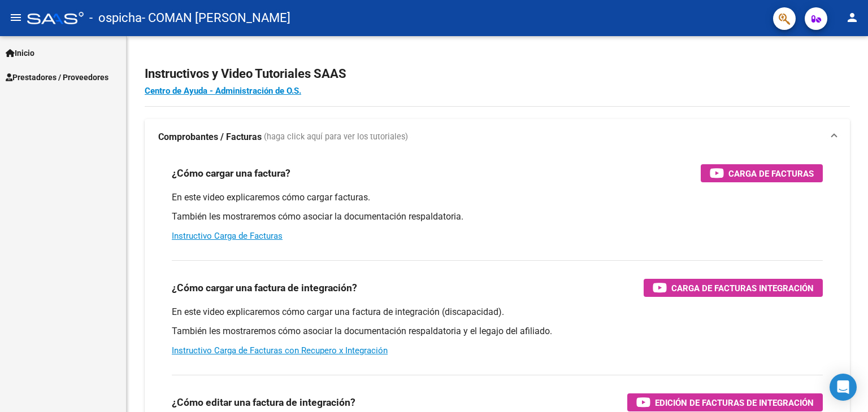  I want to click on a: Instructivo Carga de Facturas, so click(227, 236).